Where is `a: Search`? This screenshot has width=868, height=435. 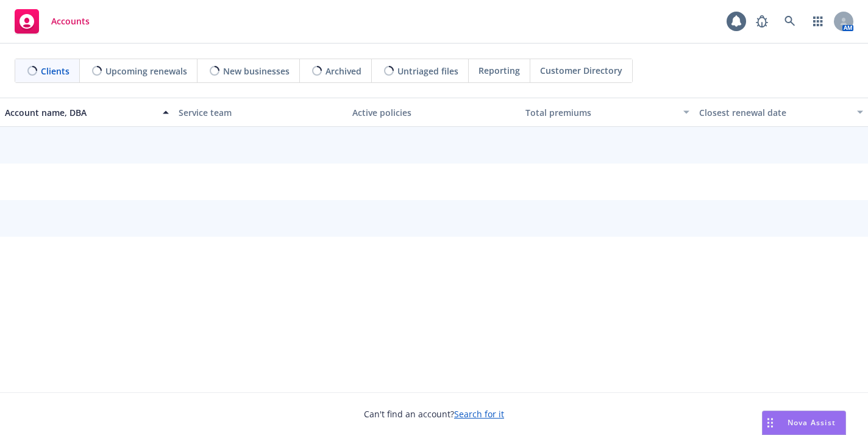 a: Search is located at coordinates (790, 21).